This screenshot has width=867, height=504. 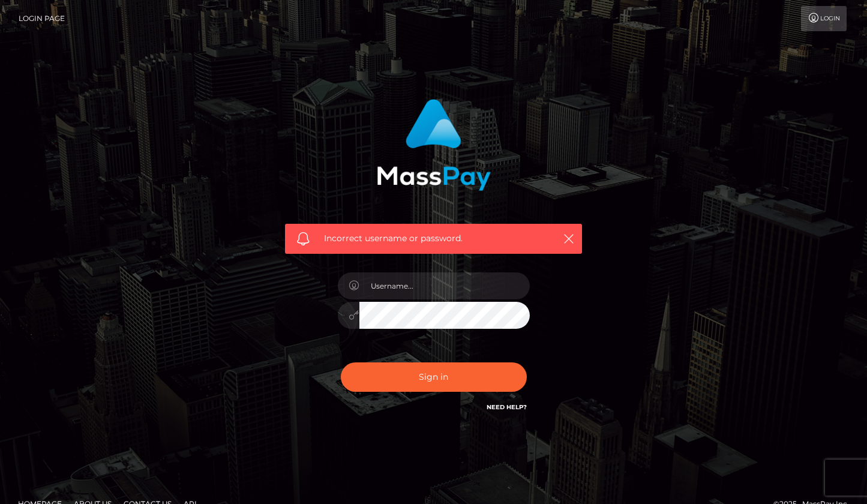 I want to click on span: Incorrect username or password., so click(x=433, y=238).